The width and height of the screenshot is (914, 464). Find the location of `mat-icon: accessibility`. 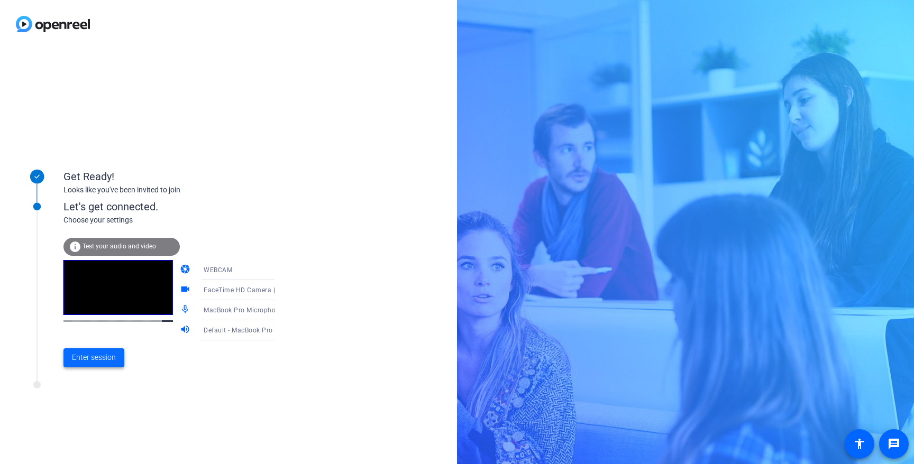

mat-icon: accessibility is located at coordinates (859, 444).